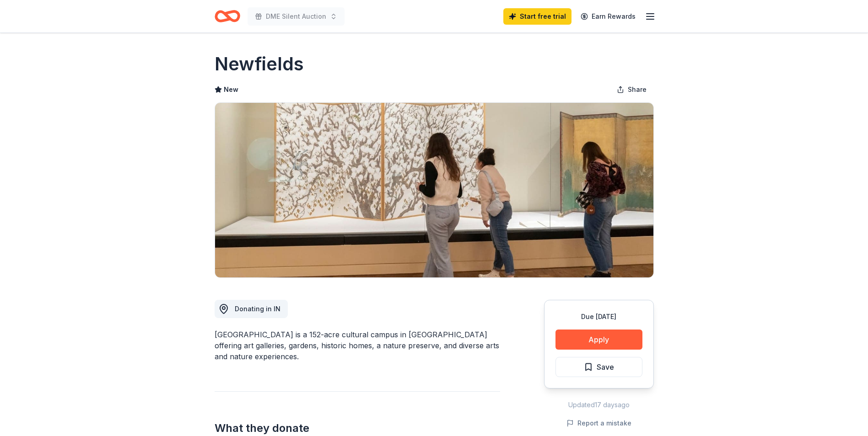  What do you see at coordinates (434, 190) in the screenshot?
I see `img: Image for Newfields` at bounding box center [434, 190].